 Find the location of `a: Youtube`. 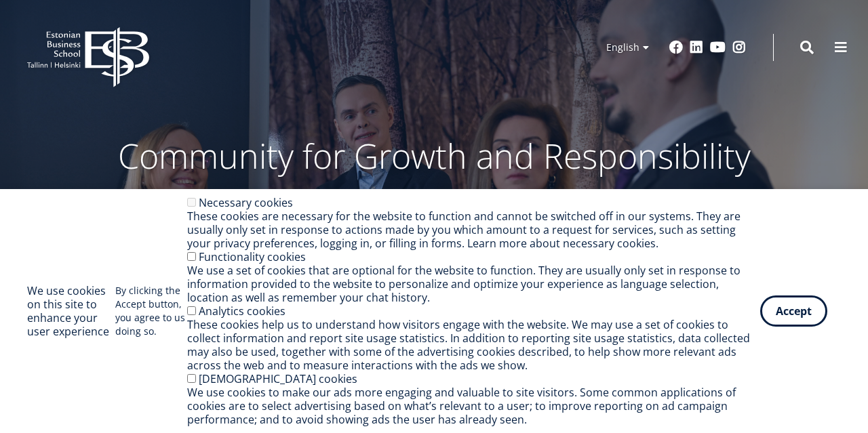

a: Youtube is located at coordinates (717, 47).